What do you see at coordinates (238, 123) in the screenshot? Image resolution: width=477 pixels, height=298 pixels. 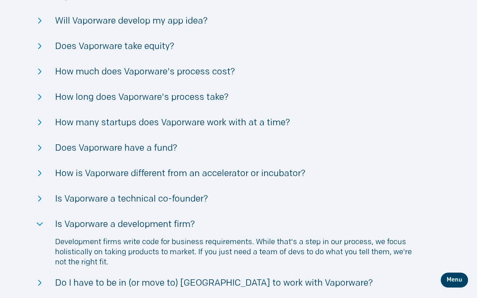 I see `div: How many startups does Vaporware work with at a time?` at bounding box center [238, 123].